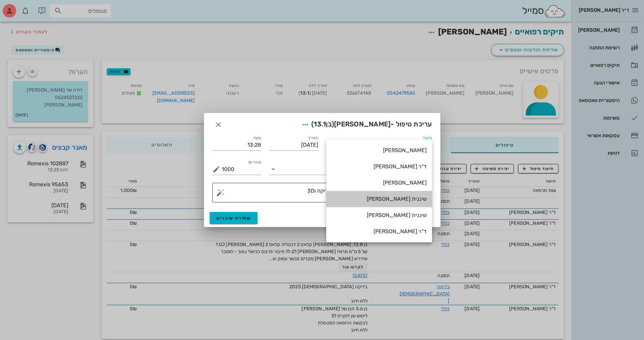 The image size is (644, 340). Describe the element at coordinates (366, 125) in the screenshot. I see `span: עריכת טיפול -` at that location.